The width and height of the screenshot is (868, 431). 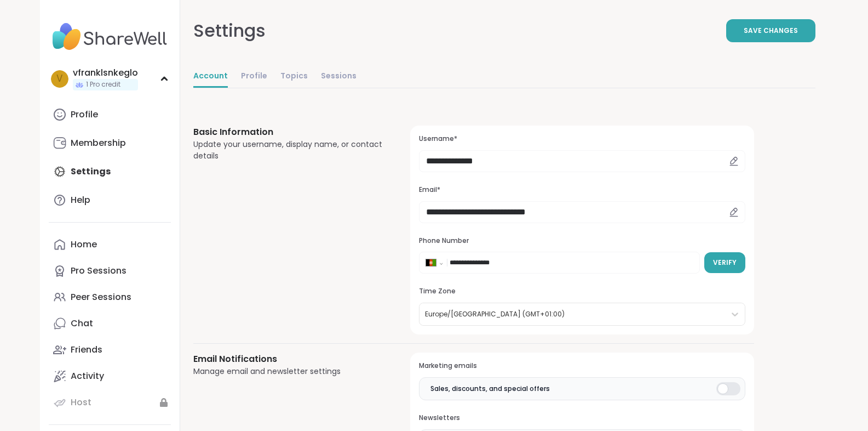 What do you see at coordinates (103, 84) in the screenshot?
I see `span: 1 Pro credit` at bounding box center [103, 84].